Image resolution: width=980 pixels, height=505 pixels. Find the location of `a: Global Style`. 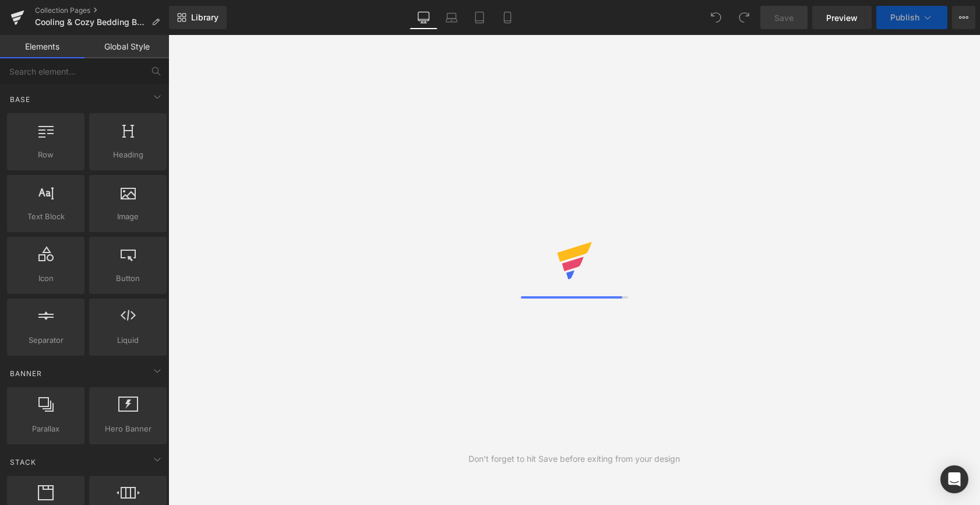

a: Global Style is located at coordinates (127, 47).